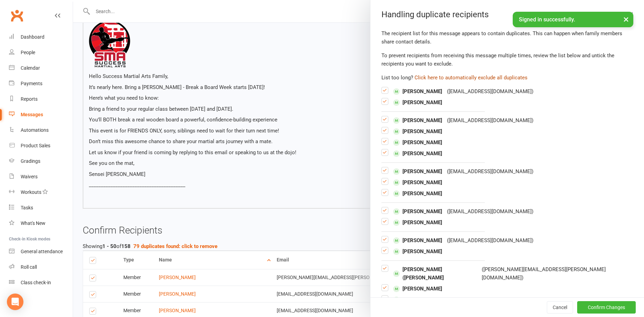 The height and width of the screenshot is (317, 644). Describe the element at coordinates (29, 176) in the screenshot. I see `div: Waivers` at that location.